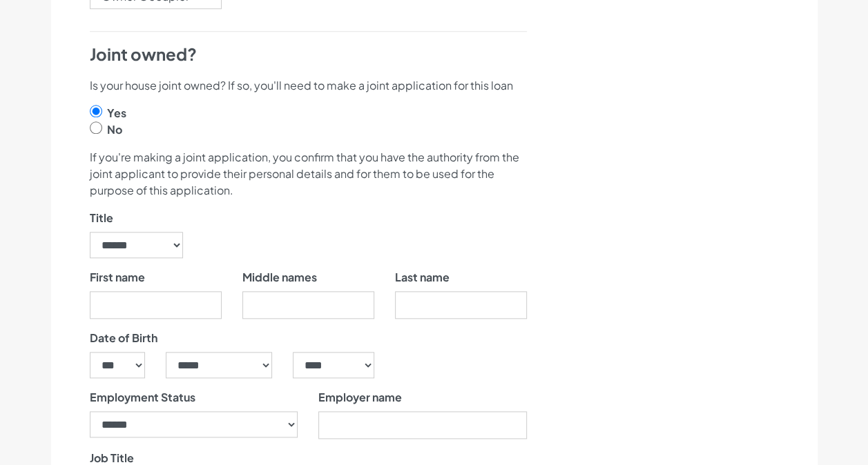  What do you see at coordinates (117, 277) in the screenshot?
I see `label: First name` at bounding box center [117, 277].